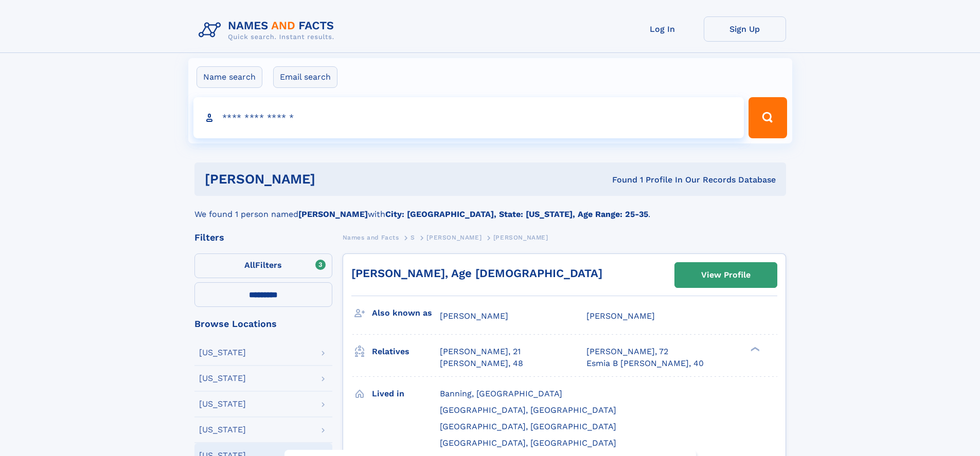 Image resolution: width=980 pixels, height=456 pixels. Describe the element at coordinates (619, 180) in the screenshot. I see `div: Found 1 Profile In Our Records Database` at that location.